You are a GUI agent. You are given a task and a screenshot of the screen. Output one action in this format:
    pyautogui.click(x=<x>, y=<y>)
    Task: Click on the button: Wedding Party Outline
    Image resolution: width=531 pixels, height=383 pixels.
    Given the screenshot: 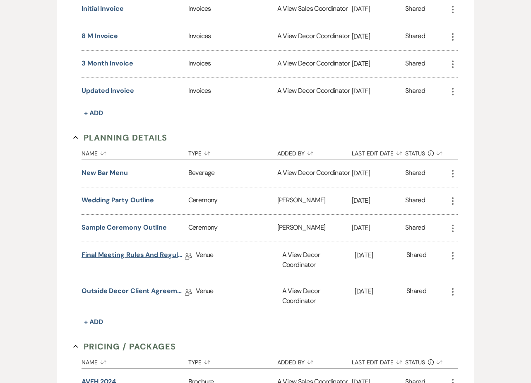 What is the action you would take?
    pyautogui.click(x=118, y=200)
    